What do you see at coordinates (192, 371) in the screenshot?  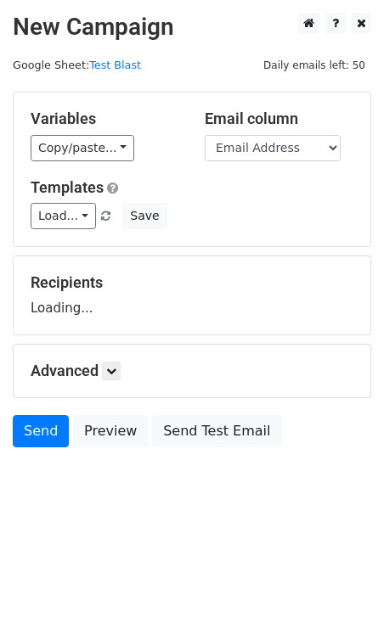 I see `h5: Advanced` at bounding box center [192, 371].